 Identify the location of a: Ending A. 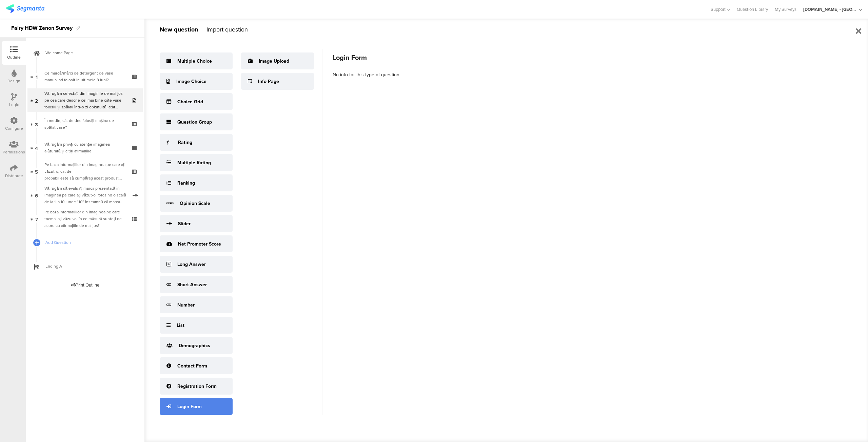
(85, 266).